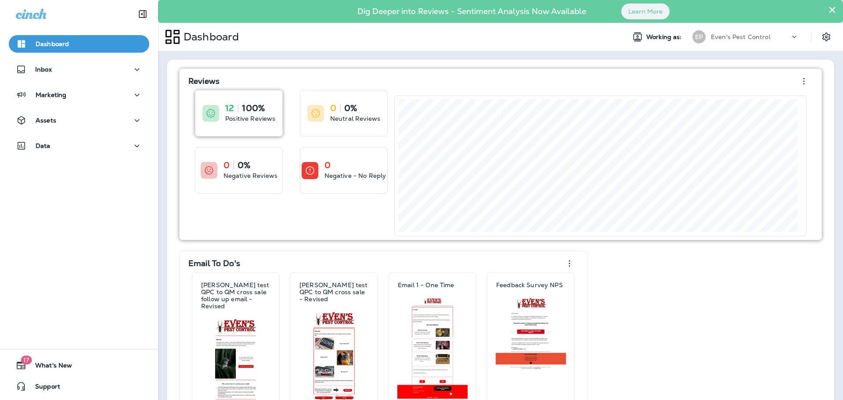  What do you see at coordinates (250, 119) in the screenshot?
I see `p: Positive Reviews` at bounding box center [250, 119].